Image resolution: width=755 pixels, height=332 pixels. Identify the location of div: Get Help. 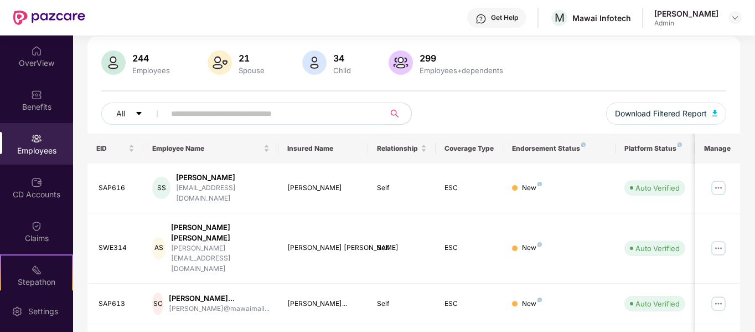
(504, 18).